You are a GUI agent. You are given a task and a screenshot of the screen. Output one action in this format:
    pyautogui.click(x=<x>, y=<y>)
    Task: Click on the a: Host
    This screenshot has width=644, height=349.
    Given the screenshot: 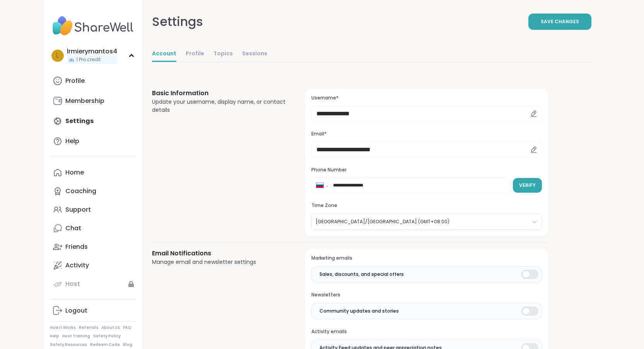 What is the action you would take?
    pyautogui.click(x=93, y=284)
    